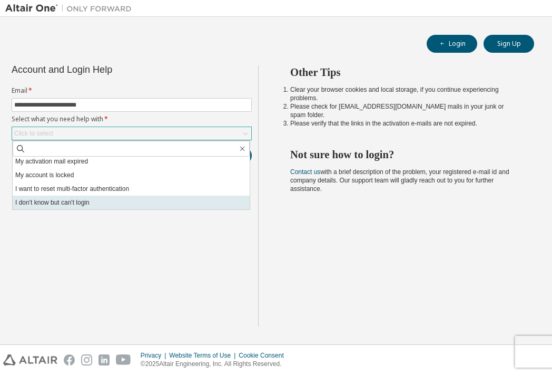 Image resolution: width=552 pixels, height=375 pixels. I want to click on span: with a brief description of the problem, your registered e-mail id and company details. Our suppo..., so click(400, 180).